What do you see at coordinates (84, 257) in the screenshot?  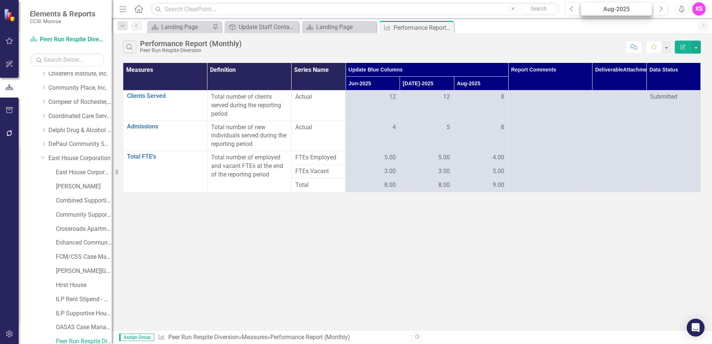 I see `a: FCM/CSS Case Management` at bounding box center [84, 257].